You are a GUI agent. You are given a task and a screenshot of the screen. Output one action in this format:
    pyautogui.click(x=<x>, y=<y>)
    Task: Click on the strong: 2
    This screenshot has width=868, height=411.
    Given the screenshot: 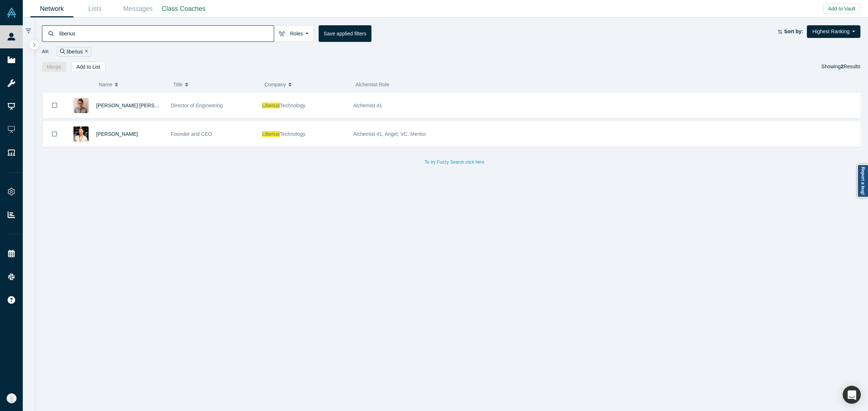 What is the action you would take?
    pyautogui.click(x=842, y=66)
    